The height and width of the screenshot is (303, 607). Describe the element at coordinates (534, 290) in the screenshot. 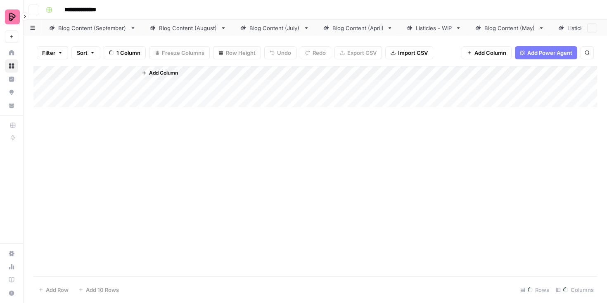

I see `div: Rows` at that location.